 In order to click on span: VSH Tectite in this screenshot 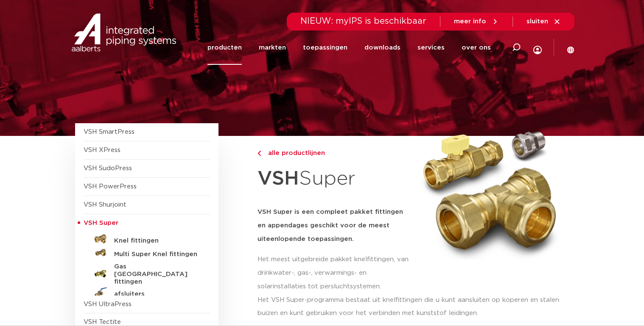, I will do `click(103, 322)`.